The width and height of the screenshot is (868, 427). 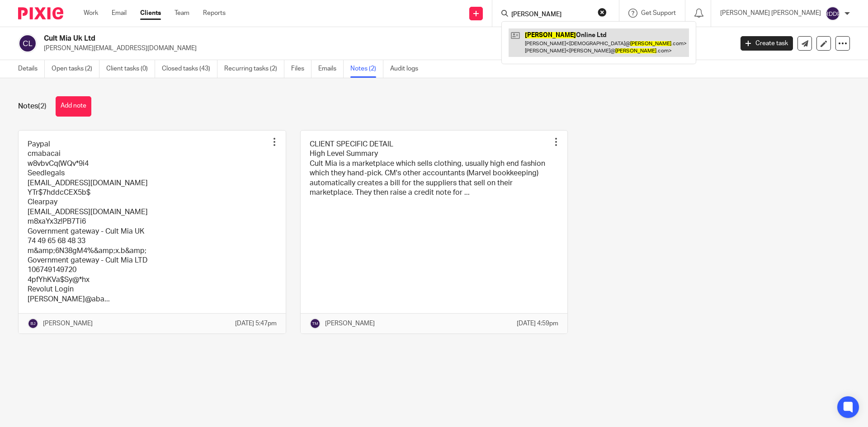 I want to click on a: Details, so click(x=31, y=69).